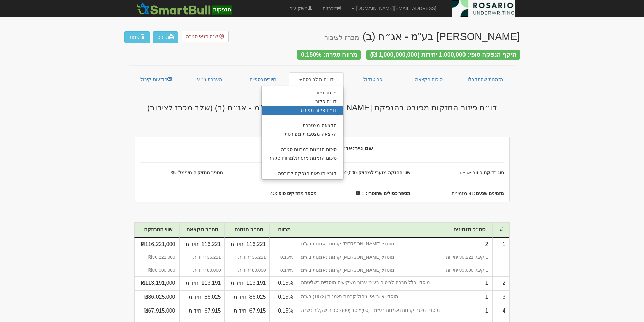 Image resolution: width=644 pixels, height=322 pixels. What do you see at coordinates (501, 297) in the screenshot?
I see `td: 3` at bounding box center [501, 297].